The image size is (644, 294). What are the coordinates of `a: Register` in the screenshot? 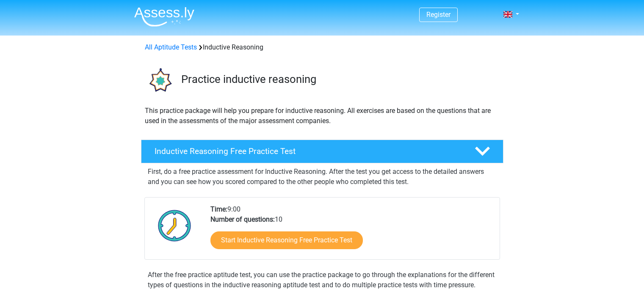 It's located at (439, 14).